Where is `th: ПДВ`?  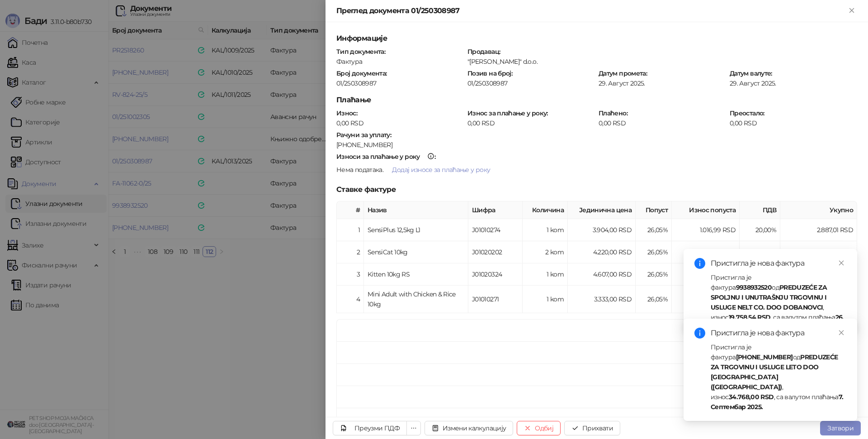 th: ПДВ is located at coordinates (760, 210).